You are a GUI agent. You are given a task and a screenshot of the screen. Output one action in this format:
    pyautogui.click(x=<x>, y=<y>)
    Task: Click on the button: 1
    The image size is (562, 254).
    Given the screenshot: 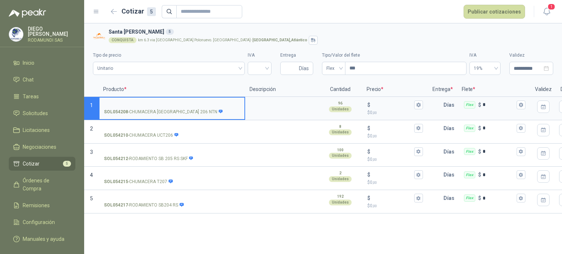 What is the action you would take?
    pyautogui.click(x=546, y=12)
    